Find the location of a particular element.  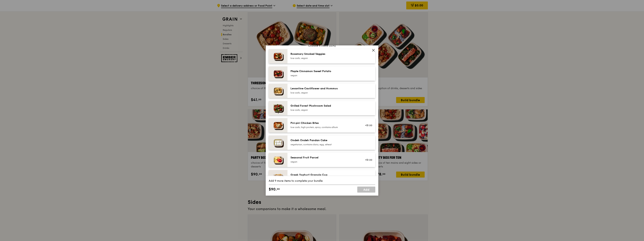

span: 00 is located at coordinates (278, 189).